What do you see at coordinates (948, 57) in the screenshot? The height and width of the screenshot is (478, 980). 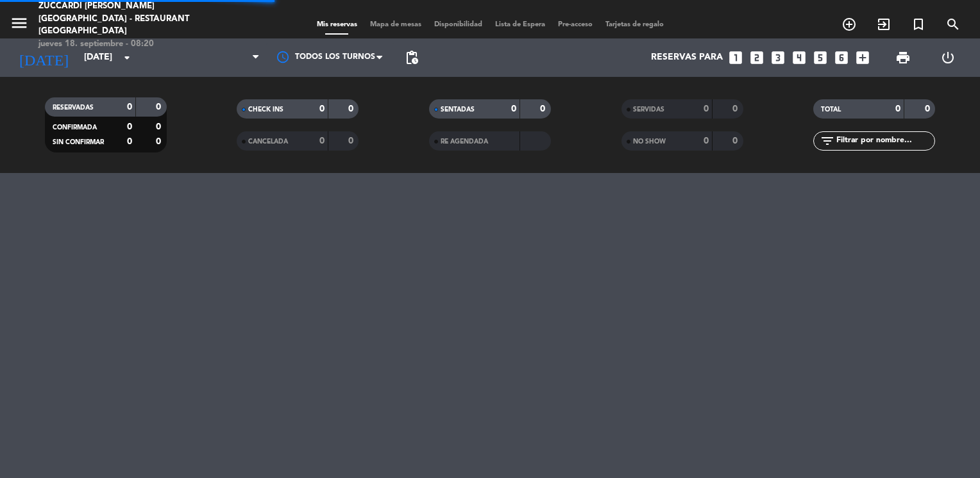 I see `div: LOG OUT` at bounding box center [948, 57].